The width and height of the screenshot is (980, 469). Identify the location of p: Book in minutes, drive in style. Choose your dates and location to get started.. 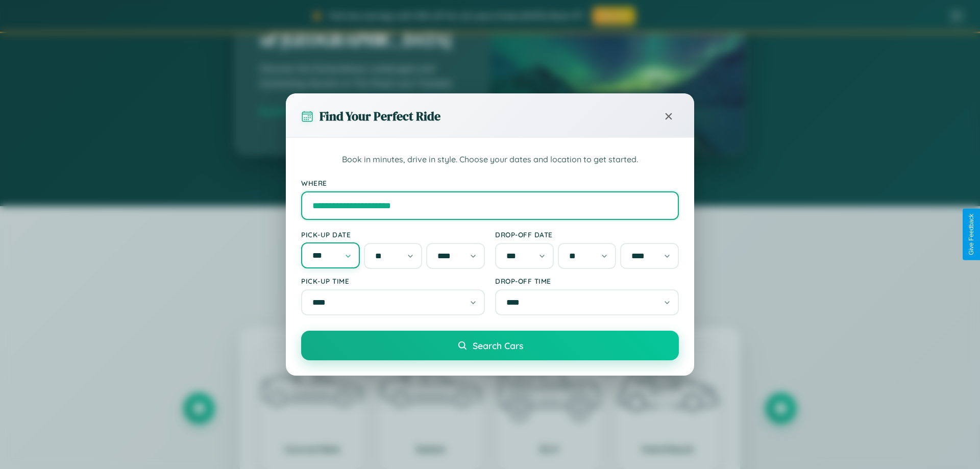
(490, 160).